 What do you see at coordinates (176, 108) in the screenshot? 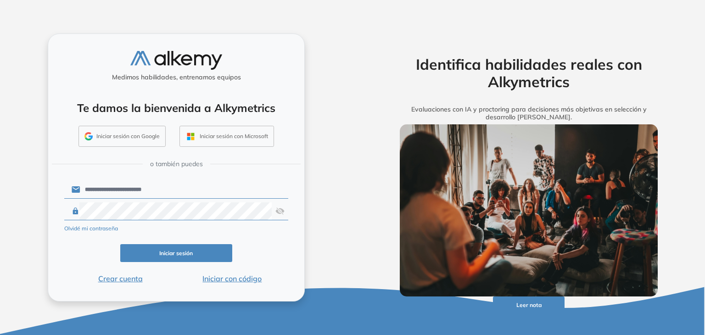
I see `h4: Te damos la bienvenida a Alkymetrics` at bounding box center [176, 108].